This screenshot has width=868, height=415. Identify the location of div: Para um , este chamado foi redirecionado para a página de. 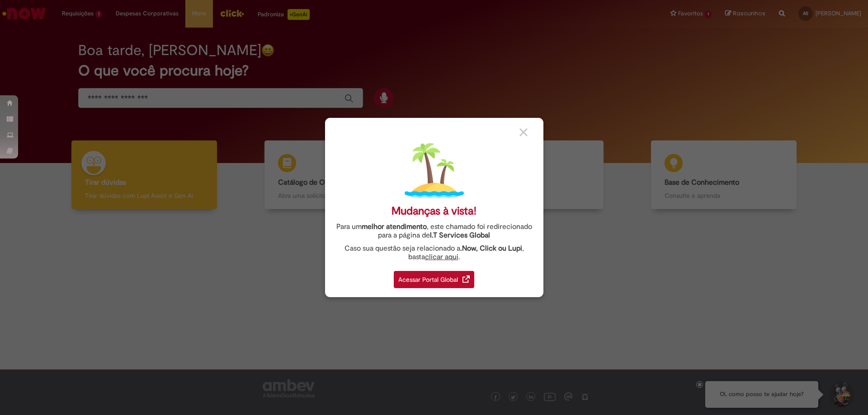
(434, 231).